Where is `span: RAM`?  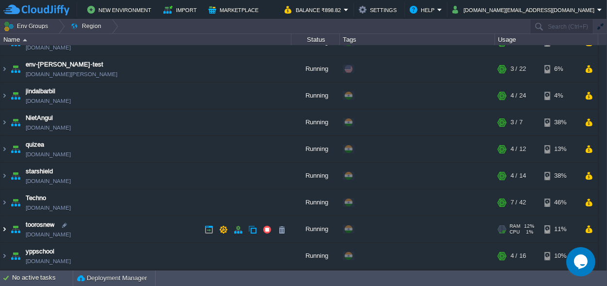
span: RAM is located at coordinates (515, 227).